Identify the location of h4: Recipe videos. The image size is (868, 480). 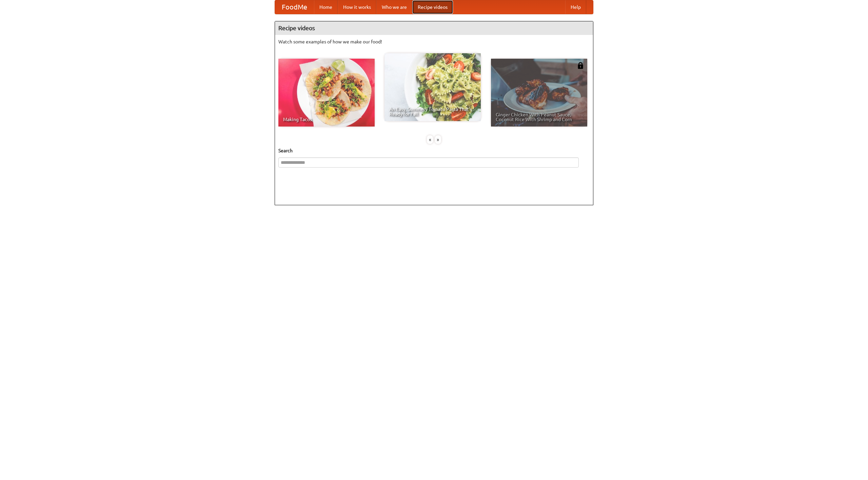
(434, 28).